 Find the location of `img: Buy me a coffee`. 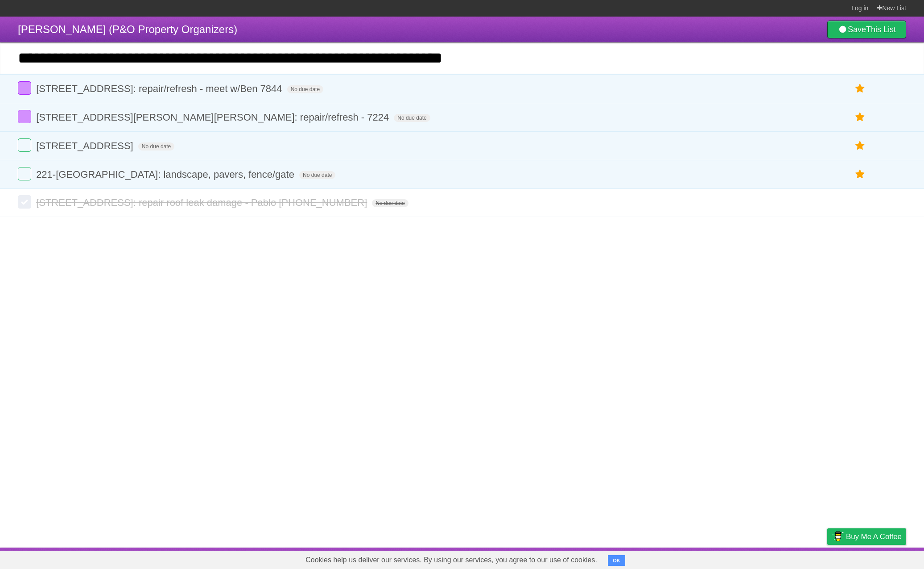

img: Buy me a coffee is located at coordinates (837, 536).